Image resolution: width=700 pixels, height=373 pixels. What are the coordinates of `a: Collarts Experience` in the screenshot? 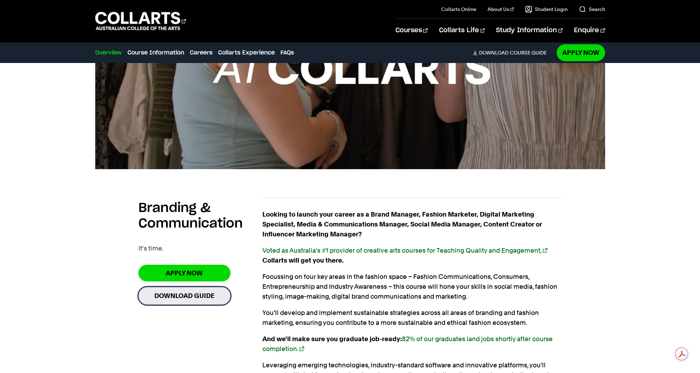 It's located at (247, 53).